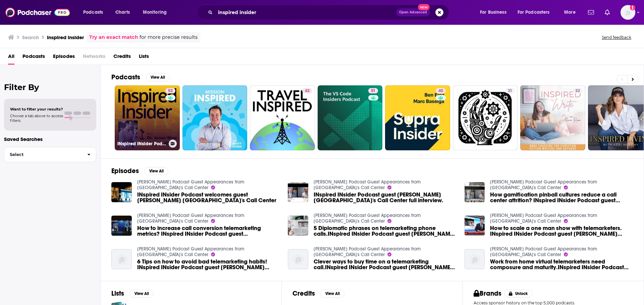 This screenshot has width=644, height=305. Describe the element at coordinates (424, 7) in the screenshot. I see `span: New` at that location.